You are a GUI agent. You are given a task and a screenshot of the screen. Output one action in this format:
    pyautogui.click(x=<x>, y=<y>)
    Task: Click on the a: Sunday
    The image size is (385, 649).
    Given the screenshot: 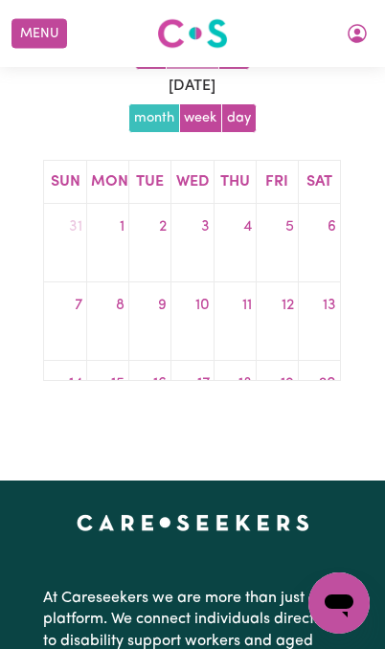 What is the action you would take?
    pyautogui.click(x=65, y=182)
    